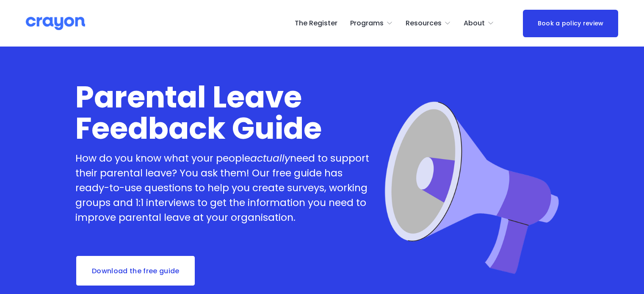  I want to click on p: How do you know what your people need to support their parental leave? You ask them! Our free gui..., so click(222, 188).